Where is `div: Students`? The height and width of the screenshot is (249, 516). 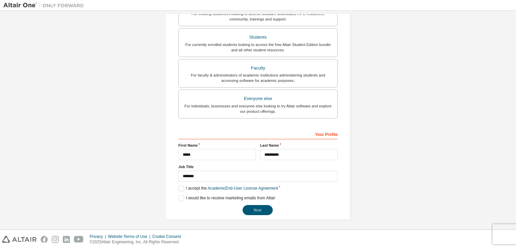 div: Students is located at coordinates (258, 37).